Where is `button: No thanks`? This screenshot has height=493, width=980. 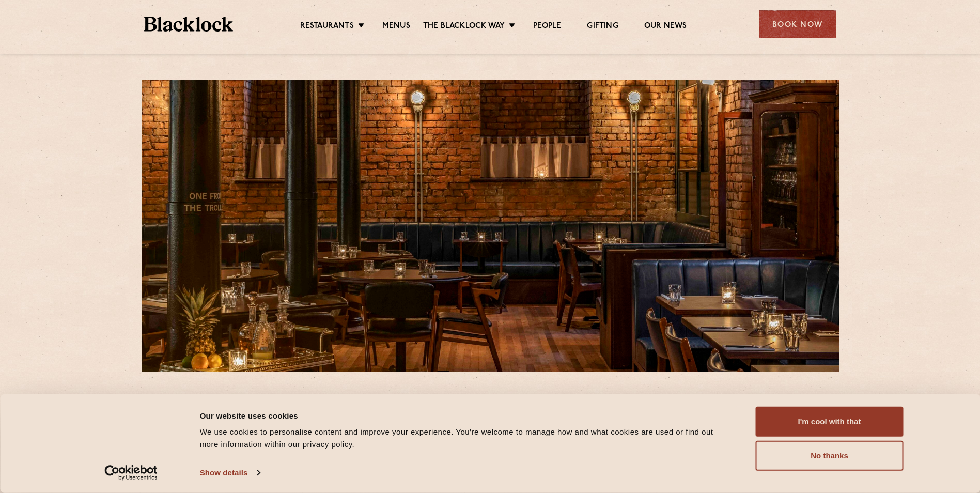
button: No thanks is located at coordinates (830, 456).